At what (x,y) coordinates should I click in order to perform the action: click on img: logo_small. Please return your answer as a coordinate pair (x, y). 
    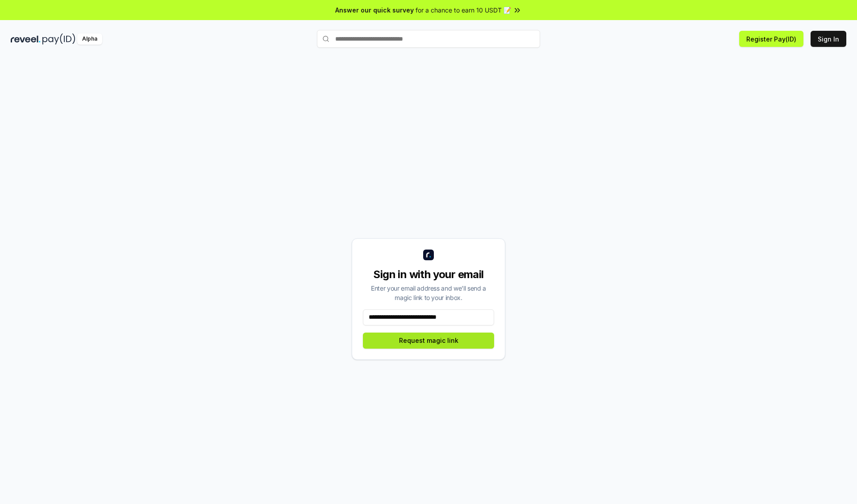
    Looking at the image, I should click on (428, 255).